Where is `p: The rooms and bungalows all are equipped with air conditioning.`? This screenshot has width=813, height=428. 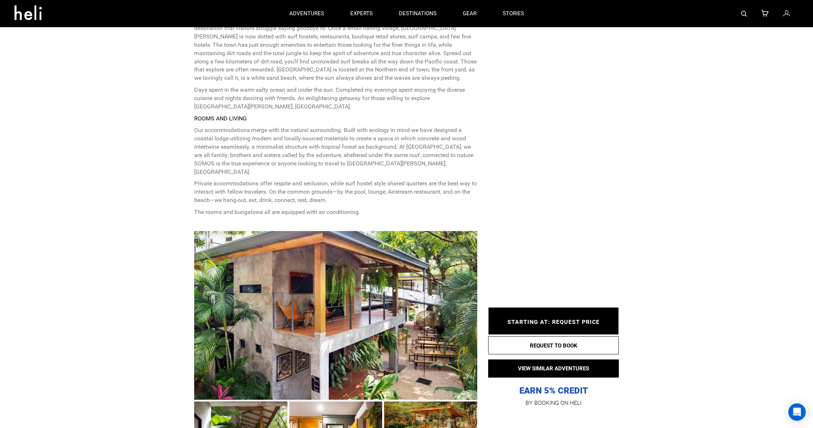 p: The rooms and bungalows all are equipped with air conditioning. is located at coordinates (336, 212).